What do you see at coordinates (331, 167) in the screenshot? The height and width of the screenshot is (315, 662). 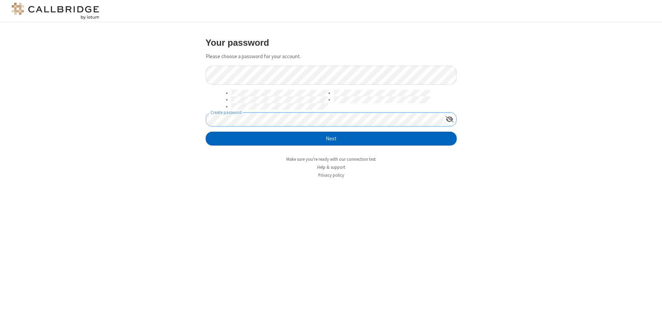 I see `a: Help & support` at bounding box center [331, 167].